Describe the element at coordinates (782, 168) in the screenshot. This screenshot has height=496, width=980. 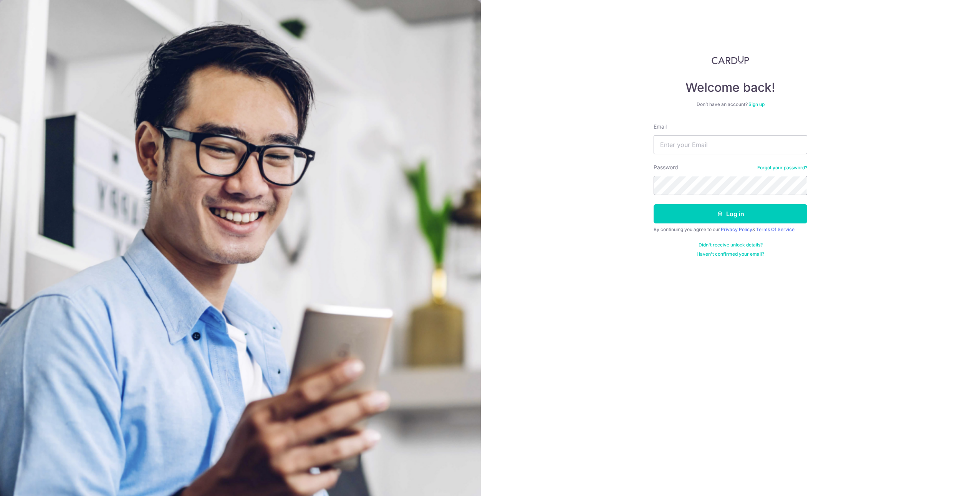
I see `a: Forgot your password?` at that location.